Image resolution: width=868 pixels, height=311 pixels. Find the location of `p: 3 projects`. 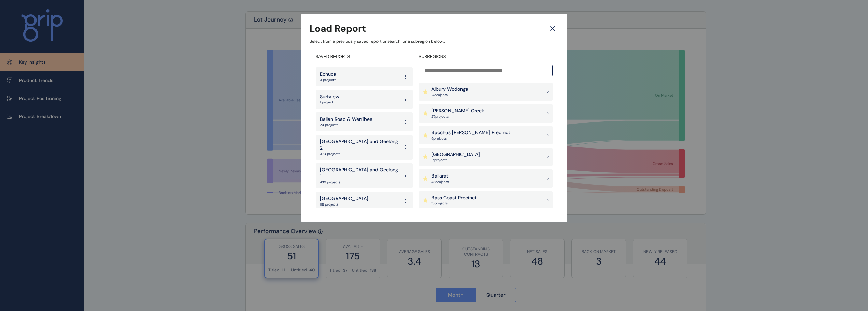

p: 3 projects is located at coordinates (327, 80).